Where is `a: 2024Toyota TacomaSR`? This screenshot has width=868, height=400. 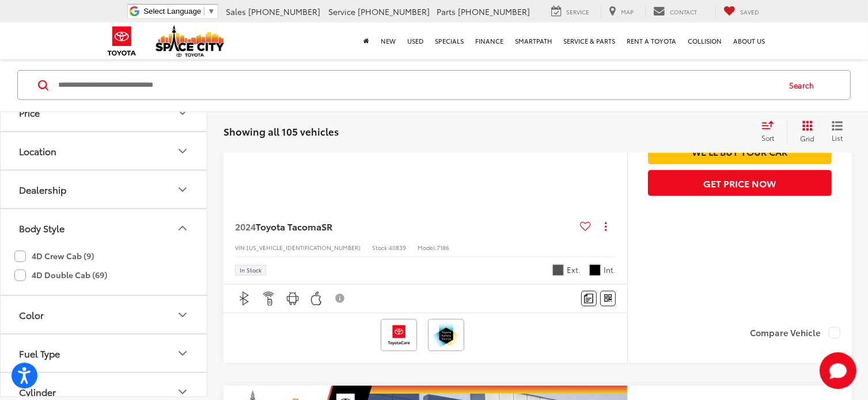
a: 2024Toyota TacomaSR is located at coordinates (405, 226).